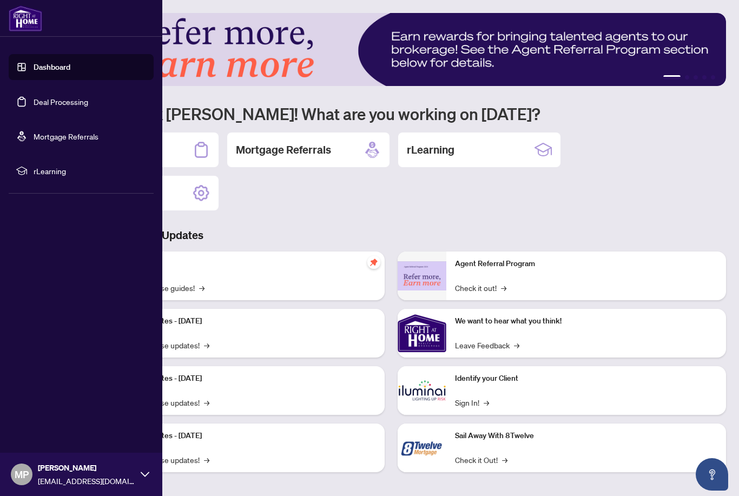  I want to click on h2: rLearning, so click(431, 150).